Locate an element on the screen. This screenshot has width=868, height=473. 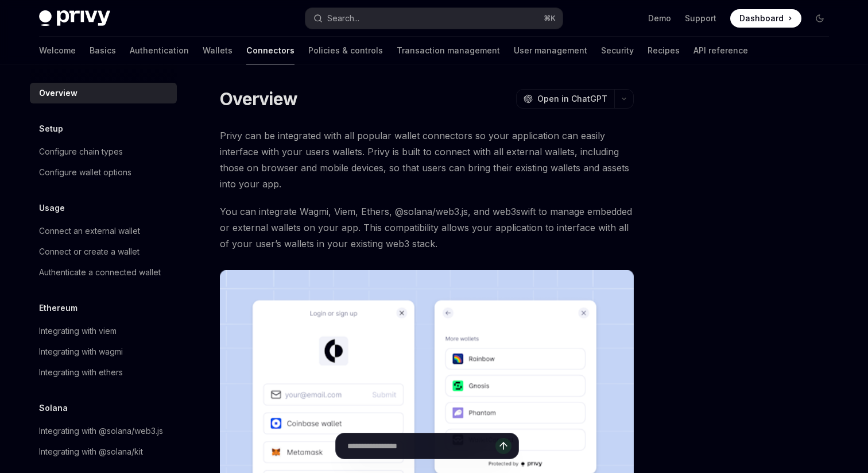
a: Configure chain types is located at coordinates (103, 152).